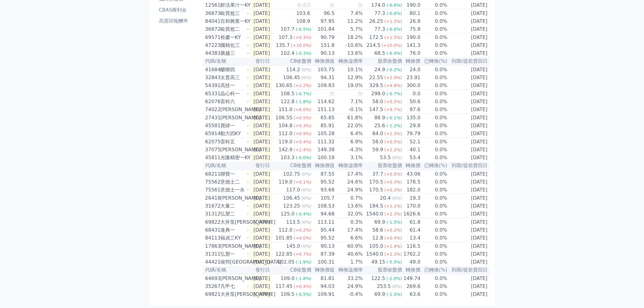  I want to click on div: 106.55, so click(284, 118).